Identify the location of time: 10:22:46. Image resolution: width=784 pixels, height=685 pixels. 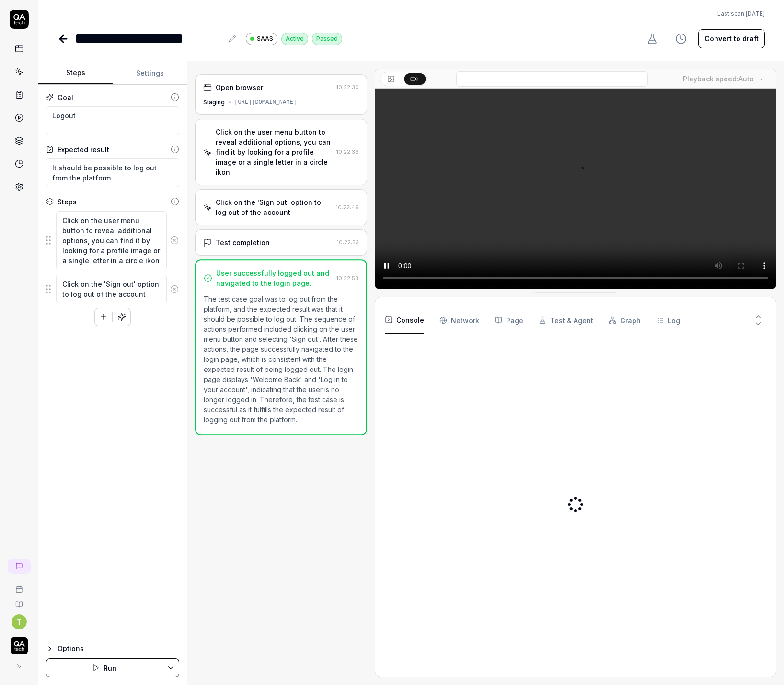
(347, 207).